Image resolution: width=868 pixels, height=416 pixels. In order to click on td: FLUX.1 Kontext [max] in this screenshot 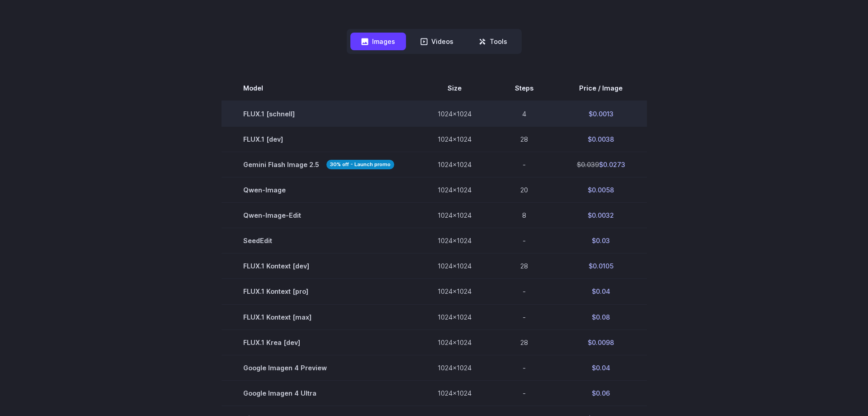, I will do `click(319, 317)`.